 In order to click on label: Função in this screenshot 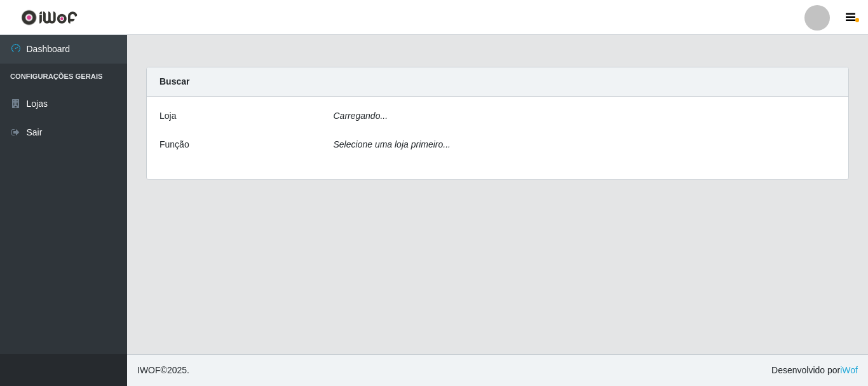, I will do `click(174, 144)`.